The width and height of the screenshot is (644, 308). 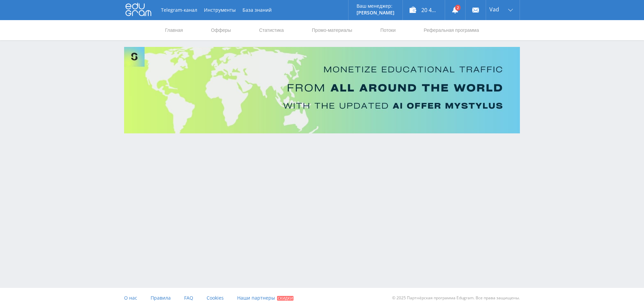 What do you see at coordinates (388, 30) in the screenshot?
I see `a: Потоки` at bounding box center [388, 30].